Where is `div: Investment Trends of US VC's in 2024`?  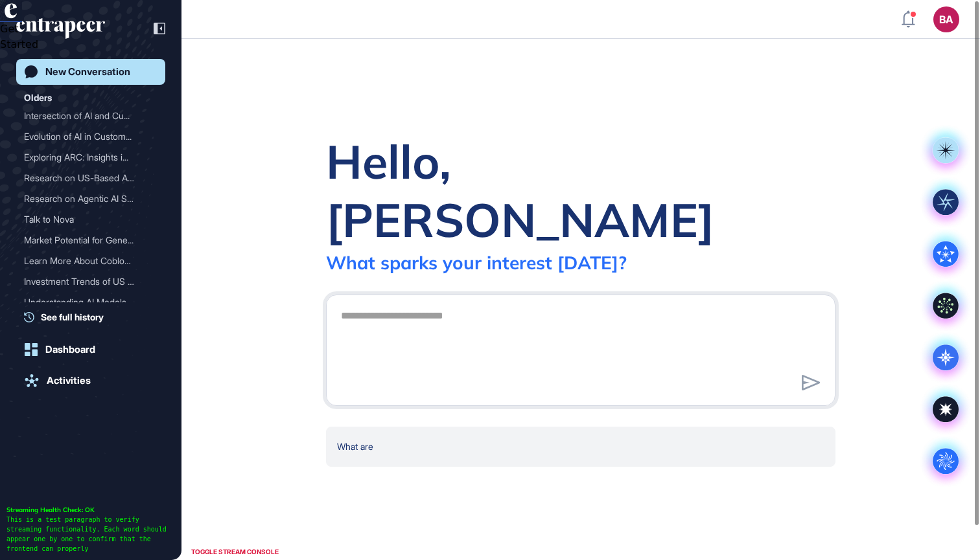 div: Investment Trends of US VC's in 2024 is located at coordinates (90, 282).